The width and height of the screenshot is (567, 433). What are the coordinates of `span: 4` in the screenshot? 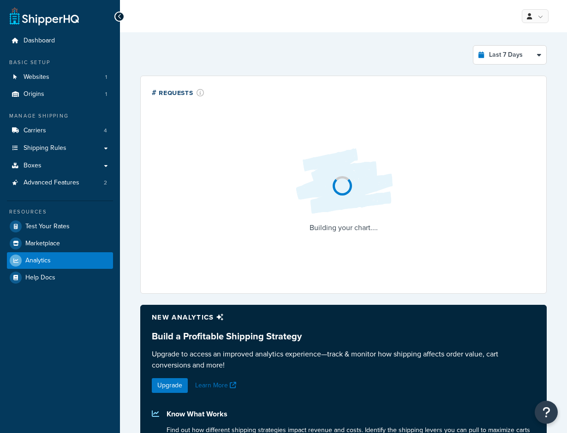 It's located at (105, 131).